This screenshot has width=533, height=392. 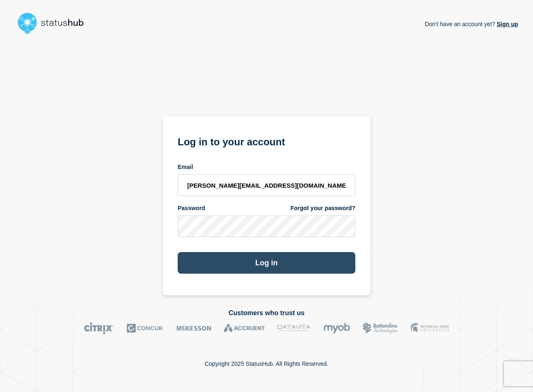 What do you see at coordinates (430, 328) in the screenshot?
I see `img: MSU logo` at bounding box center [430, 328].